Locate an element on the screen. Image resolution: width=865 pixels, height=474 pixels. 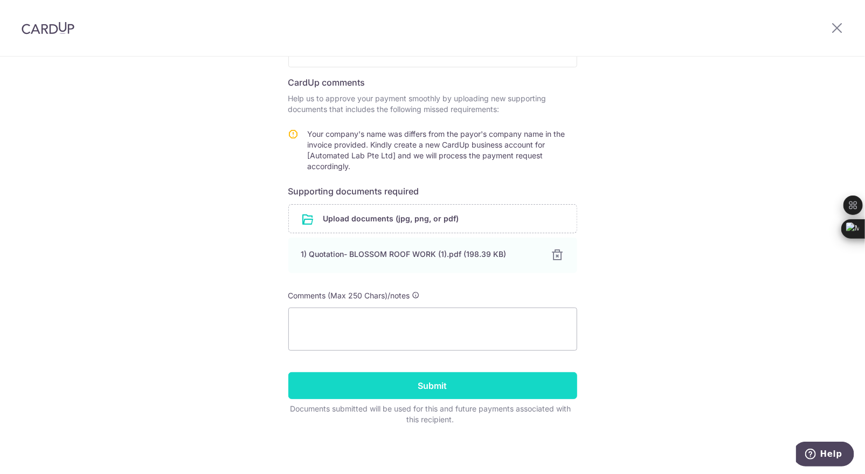
span: Comments (Max 250 Chars)/notes is located at coordinates (349, 295).